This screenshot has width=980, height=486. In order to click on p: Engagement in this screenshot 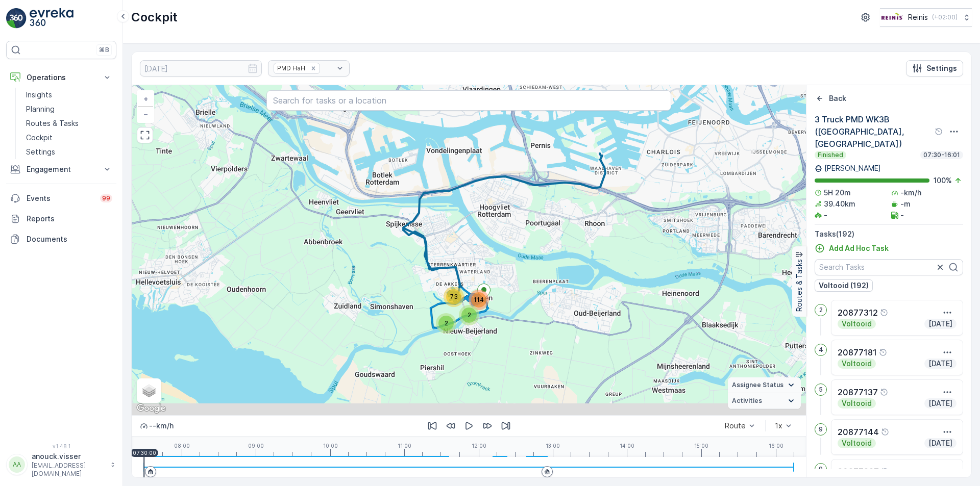, I will do `click(61, 169)`.